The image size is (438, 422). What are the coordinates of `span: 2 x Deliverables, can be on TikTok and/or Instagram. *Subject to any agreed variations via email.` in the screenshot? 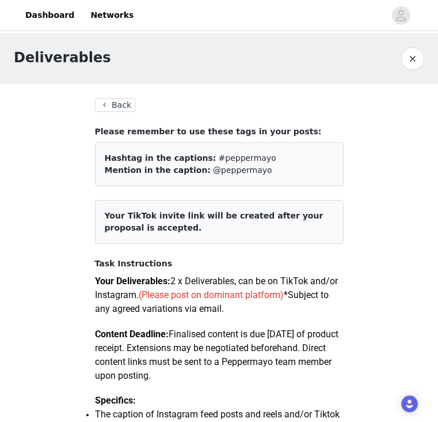 It's located at (217, 294).